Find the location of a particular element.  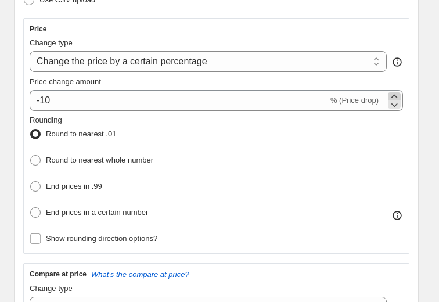

input: -15 is located at coordinates (179, 100).